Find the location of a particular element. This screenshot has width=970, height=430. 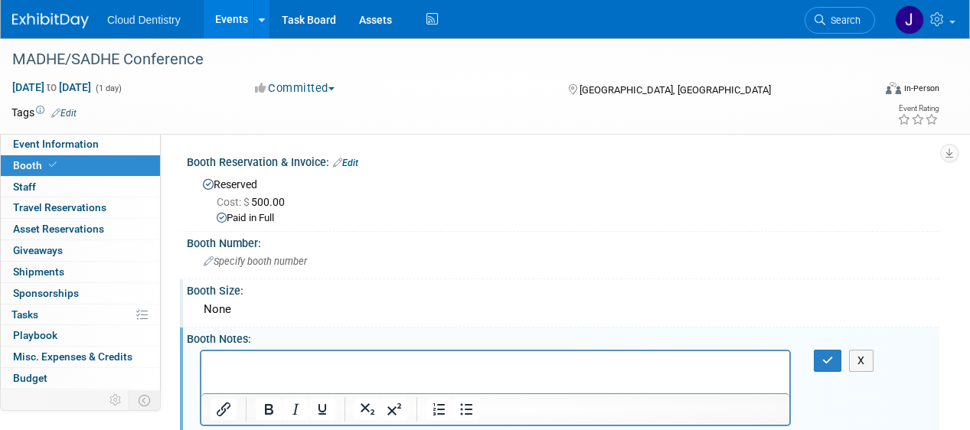

div: Booth Notes: is located at coordinates (563, 337).